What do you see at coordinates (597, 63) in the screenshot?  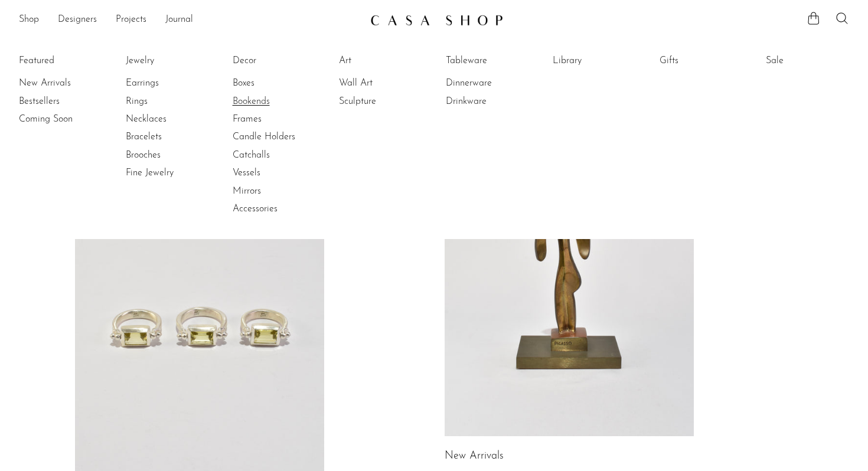 I see `ul: Library` at bounding box center [597, 63].